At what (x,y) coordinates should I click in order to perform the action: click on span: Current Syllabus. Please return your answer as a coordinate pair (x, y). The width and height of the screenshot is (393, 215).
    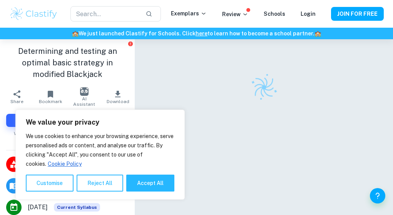
    Looking at the image, I should click on (77, 207).